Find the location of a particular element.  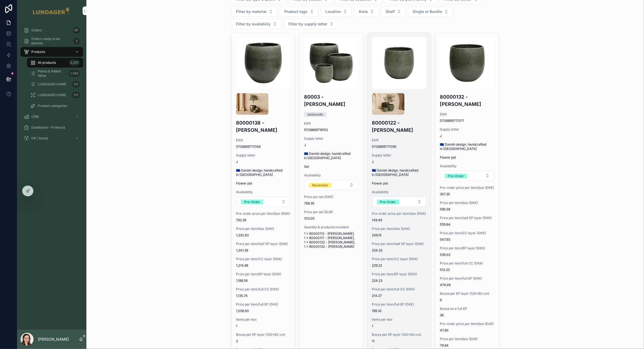

div: Pre-Order is located at coordinates (252, 202).